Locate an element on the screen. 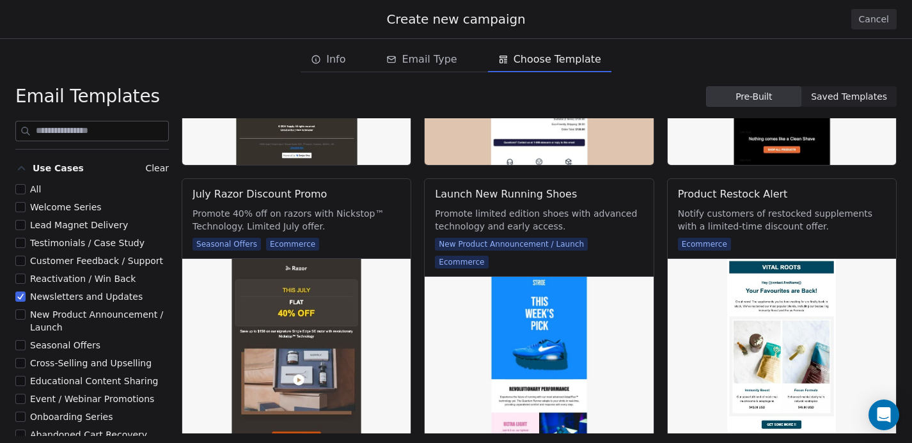 Image resolution: width=912 pixels, height=443 pixels. span: Saved Templates is located at coordinates (848, 97).